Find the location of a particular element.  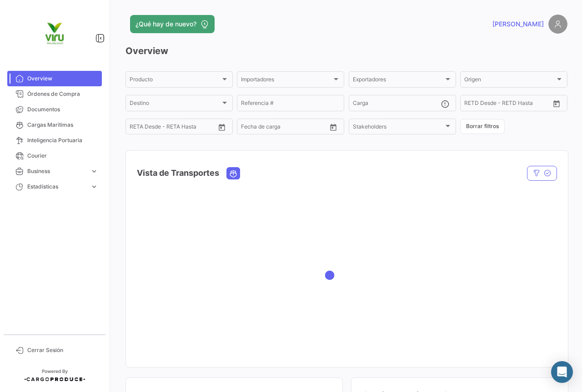

span: Overview is located at coordinates (63, 79).